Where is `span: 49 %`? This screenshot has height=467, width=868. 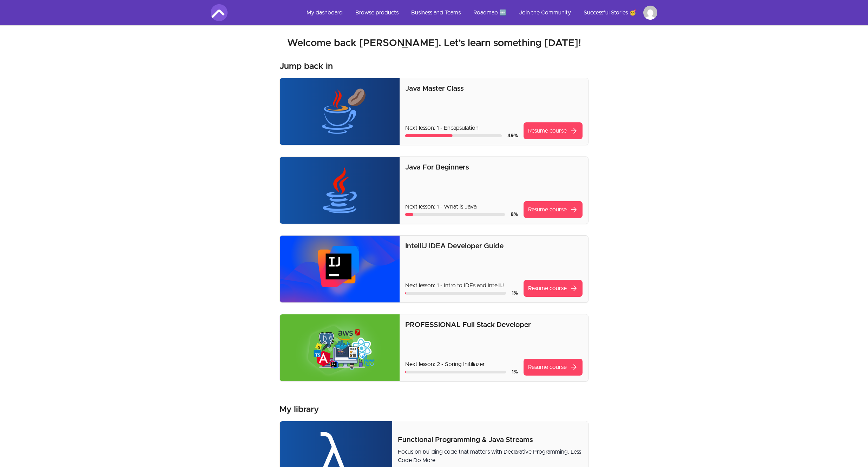 span: 49 % is located at coordinates (513, 136).